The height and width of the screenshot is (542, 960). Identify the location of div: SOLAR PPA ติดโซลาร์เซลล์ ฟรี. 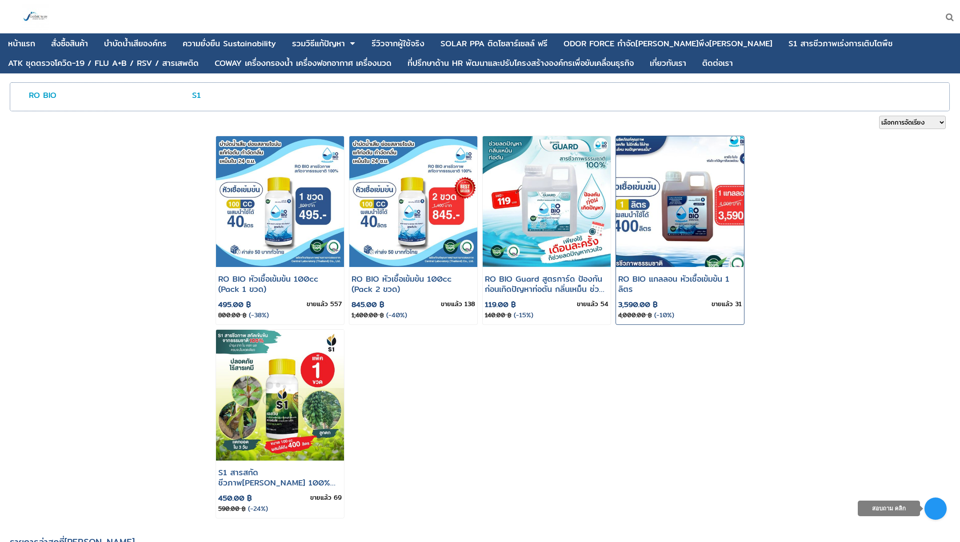
(494, 44).